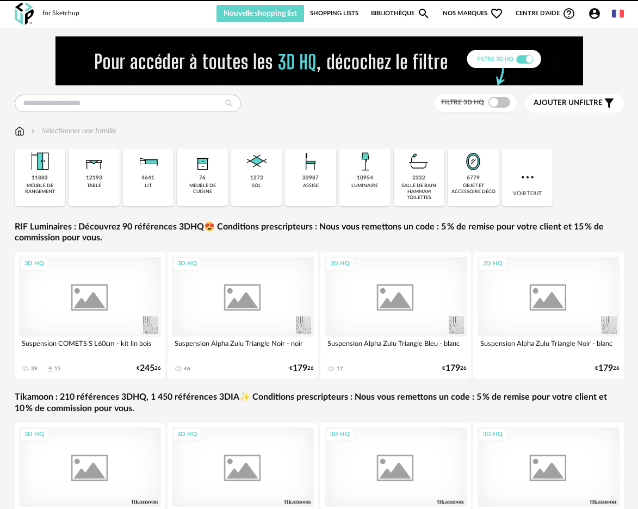 Image resolution: width=638 pixels, height=509 pixels. Describe the element at coordinates (20, 131) in the screenshot. I see `img: svg+xml;base64,PHN2ZyB3aWR0aD0iMTYiIGhlaWdodD0iMTciIHZpZXdCb3g9IjAgMCAxNiAxNyIgZmlsbD0ibm9uZSIgeG...` at that location.